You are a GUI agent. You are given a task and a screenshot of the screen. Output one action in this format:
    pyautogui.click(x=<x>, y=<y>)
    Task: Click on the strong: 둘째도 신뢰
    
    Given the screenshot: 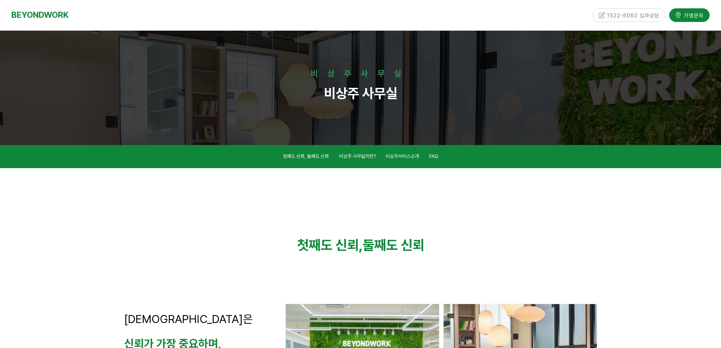 What is the action you would take?
    pyautogui.click(x=393, y=245)
    